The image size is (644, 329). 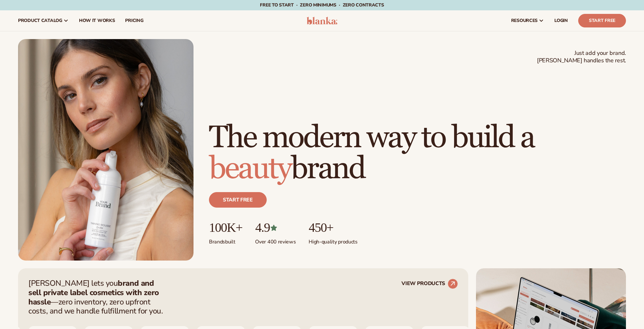 I want to click on p: High-quality products, so click(x=333, y=239).